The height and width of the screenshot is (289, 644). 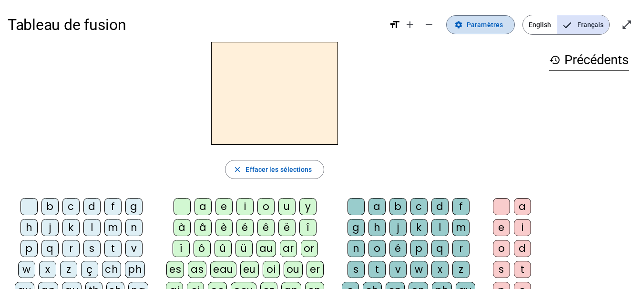 I want to click on mat-icon: format_size, so click(x=395, y=25).